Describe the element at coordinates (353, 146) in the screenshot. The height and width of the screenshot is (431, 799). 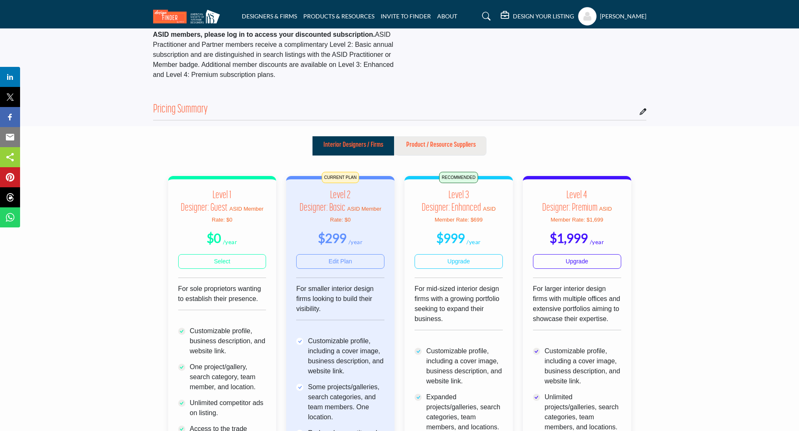
I see `button: Interior Designers / Firms` at that location.